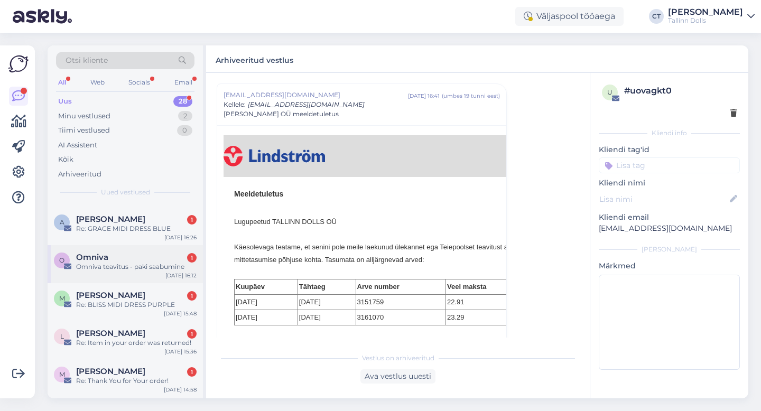 The width and height of the screenshot is (761, 411). I want to click on div: Tiimi vestlused, so click(84, 131).